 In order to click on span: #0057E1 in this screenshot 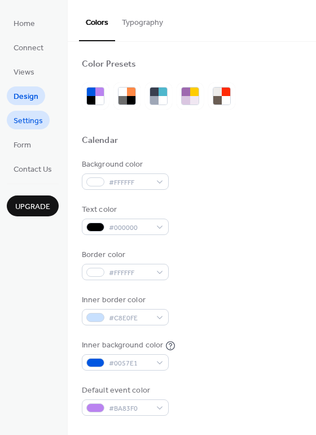, I will do `click(130, 363)`.